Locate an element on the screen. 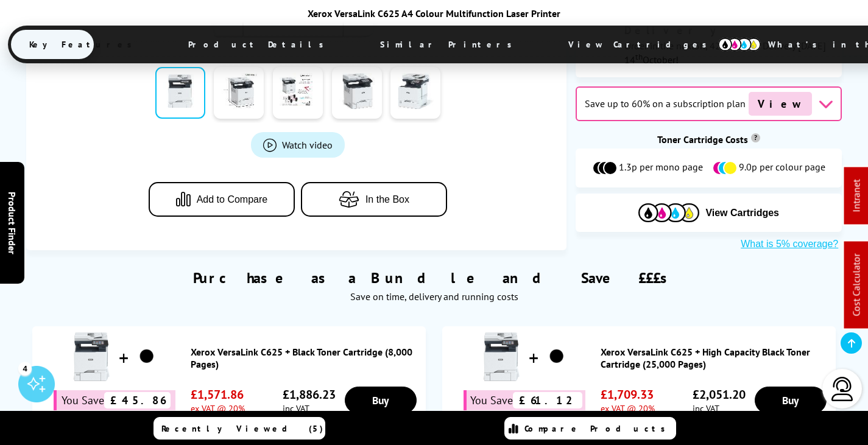 Image resolution: width=868 pixels, height=445 pixels. a: Product_All_Videos is located at coordinates (298, 145).